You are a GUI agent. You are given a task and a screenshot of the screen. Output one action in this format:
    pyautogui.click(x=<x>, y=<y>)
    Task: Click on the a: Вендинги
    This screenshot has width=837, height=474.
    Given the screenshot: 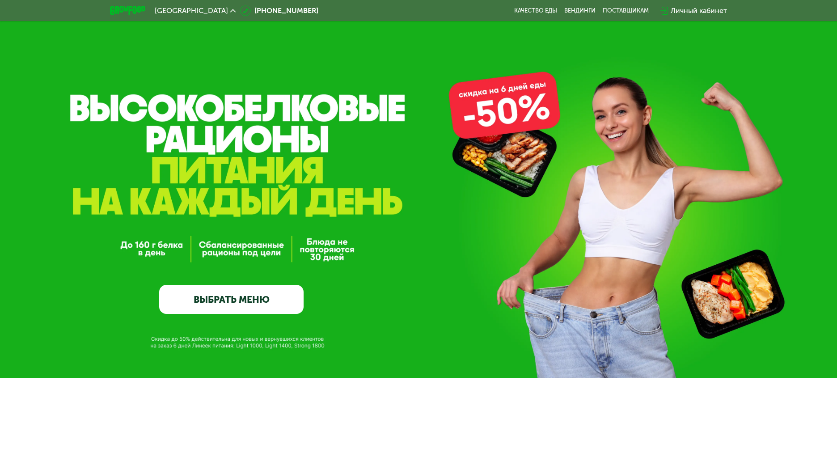 What is the action you would take?
    pyautogui.click(x=580, y=11)
    